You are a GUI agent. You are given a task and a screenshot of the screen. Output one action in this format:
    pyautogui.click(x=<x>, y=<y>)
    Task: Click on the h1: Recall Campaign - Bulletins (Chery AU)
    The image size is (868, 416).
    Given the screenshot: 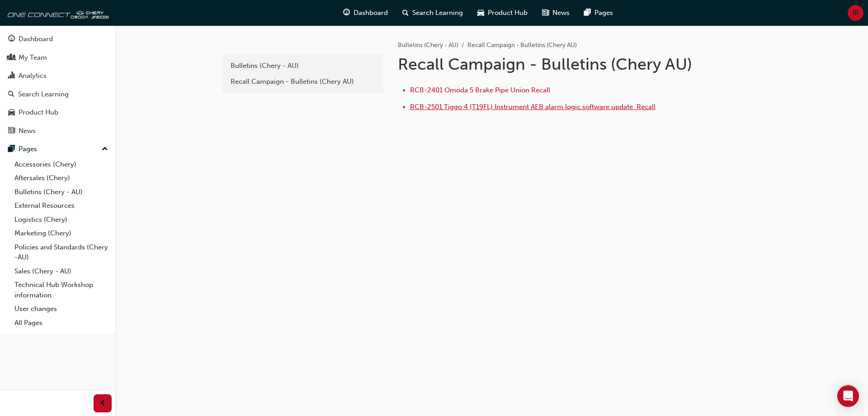 What is the action you would take?
    pyautogui.click(x=546, y=64)
    